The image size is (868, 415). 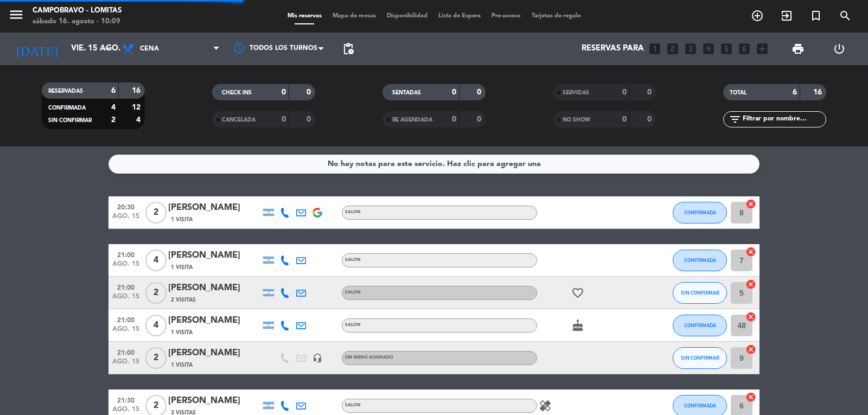 What do you see at coordinates (845, 15) in the screenshot?
I see `i: search` at bounding box center [845, 15].